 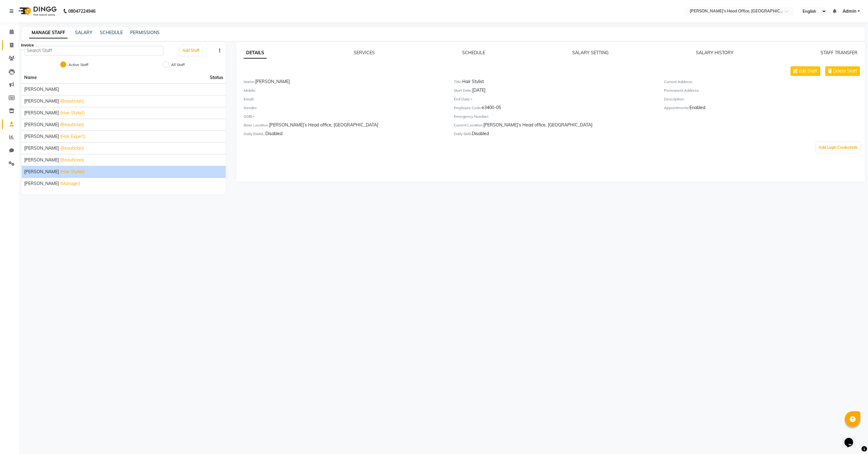 I want to click on div: e3400-05, so click(x=554, y=109).